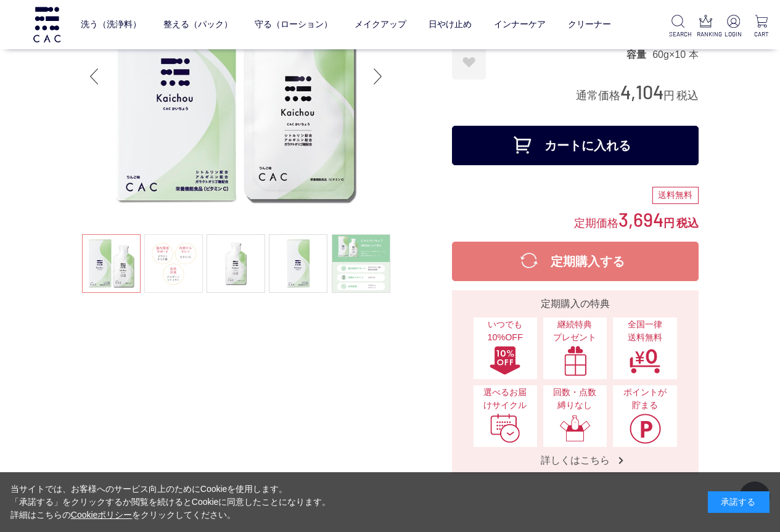  Describe the element at coordinates (675, 196) in the screenshot. I see `div: 送料無料` at that location.